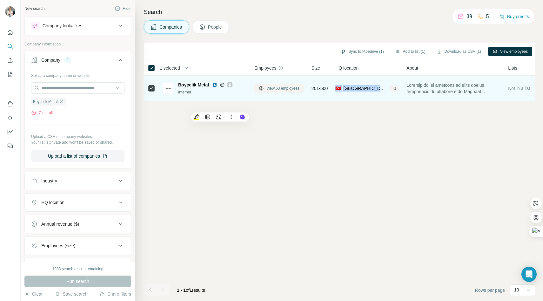 The image size is (543, 301). Describe the element at coordinates (10, 132) in the screenshot. I see `button: Dashboard` at that location.